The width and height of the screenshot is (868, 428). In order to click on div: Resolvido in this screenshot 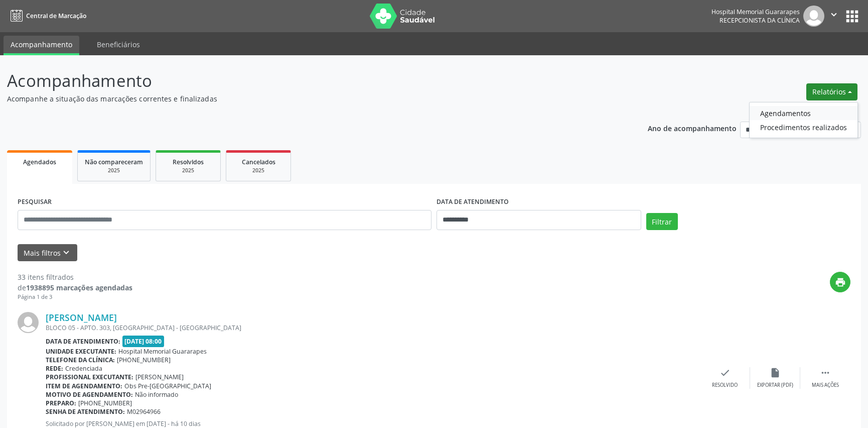, I will do `click(724, 385)`.